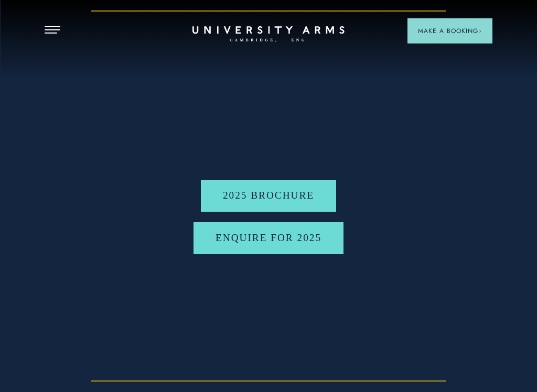 The width and height of the screenshot is (537, 392). What do you see at coordinates (269, 238) in the screenshot?
I see `a: Enquire for 2025` at bounding box center [269, 238].